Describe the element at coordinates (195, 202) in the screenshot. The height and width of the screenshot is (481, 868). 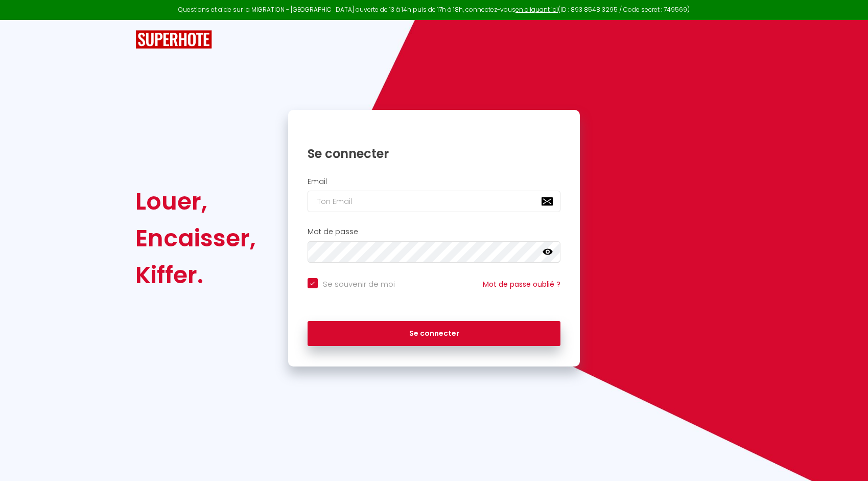
I see `div: Louer,` at that location.